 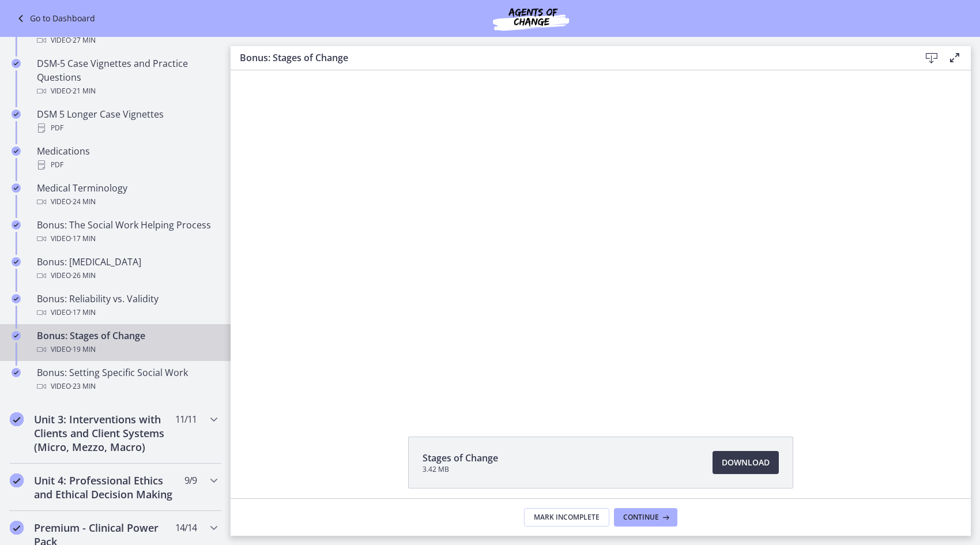 I want to click on span: · 27 min, so click(x=83, y=40).